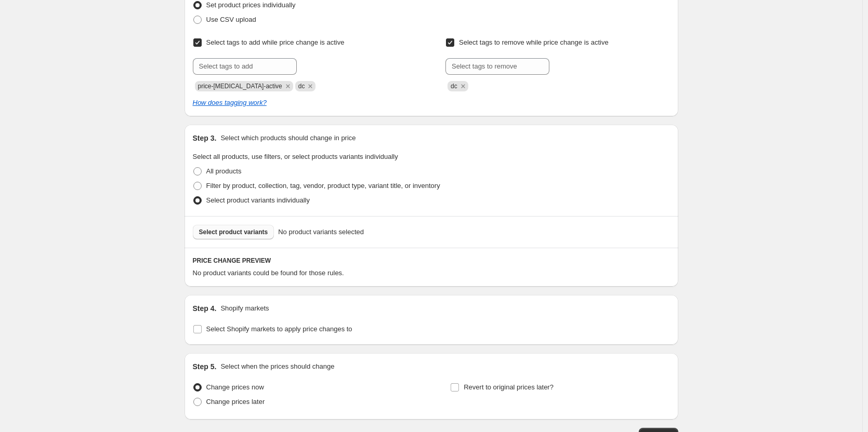 This screenshot has width=868, height=432. I want to click on span: All products, so click(224, 171).